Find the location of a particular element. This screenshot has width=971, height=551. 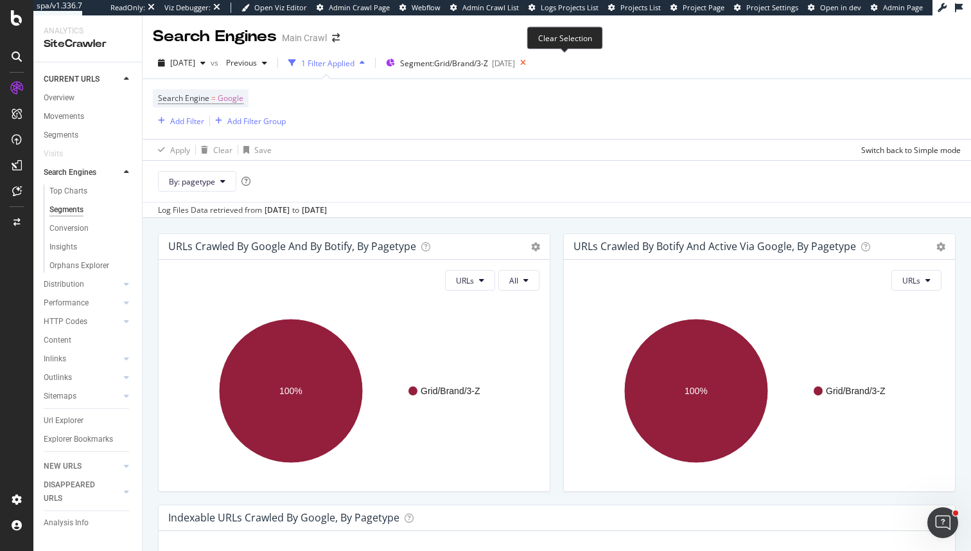

div: Add Filter is located at coordinates (187, 121).